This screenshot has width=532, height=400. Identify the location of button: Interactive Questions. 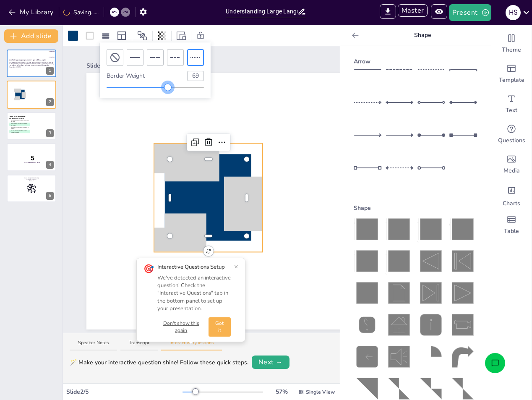
(191, 345).